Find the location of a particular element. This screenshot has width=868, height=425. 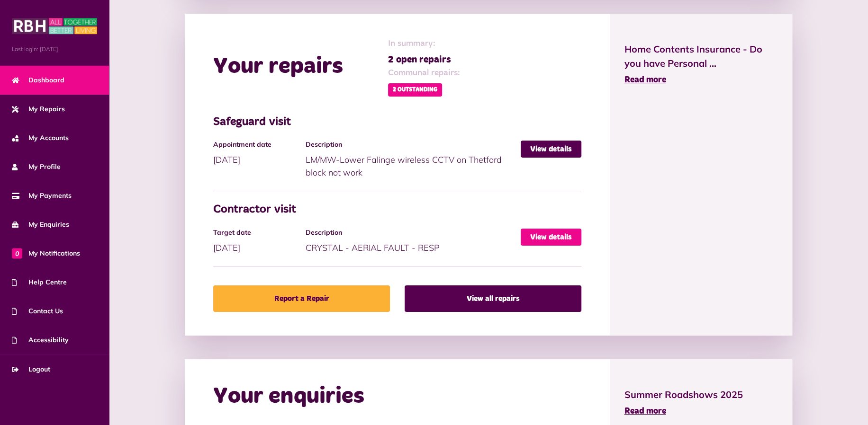

span: My Repairs is located at coordinates (39, 109).